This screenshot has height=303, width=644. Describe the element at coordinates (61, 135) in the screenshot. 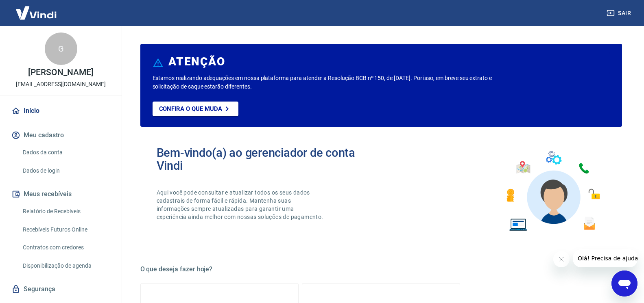

I see `button: Meu cadastro` at that location.